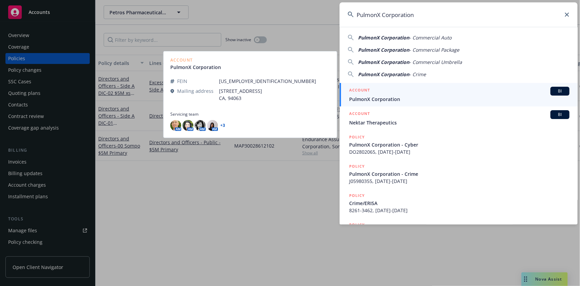 This screenshot has width=580, height=286. I want to click on a: ACCOUNTBIPulmonX Corporation, so click(458, 94).